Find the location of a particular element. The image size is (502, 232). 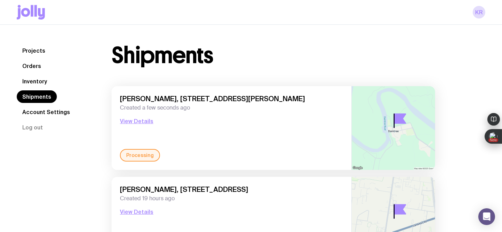

span: Created 19 hours ago is located at coordinates (231, 198).